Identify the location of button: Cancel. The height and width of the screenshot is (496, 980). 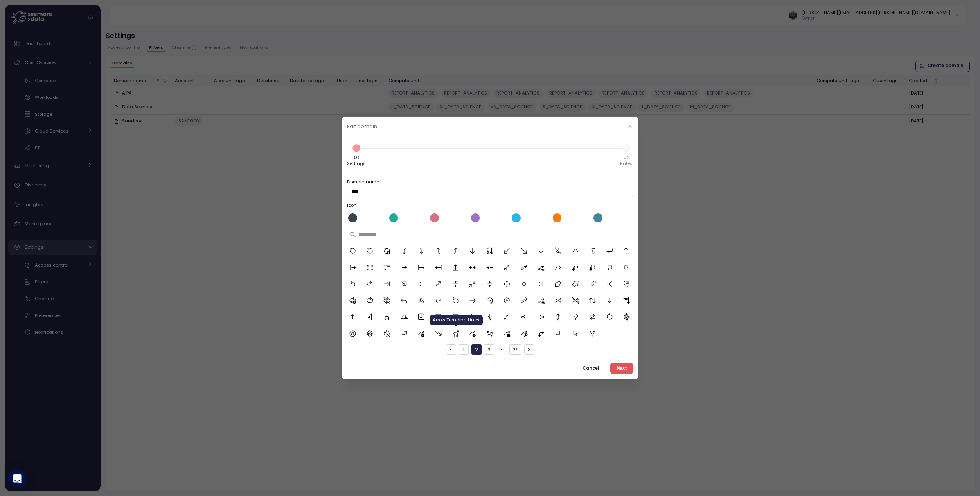
(590, 368).